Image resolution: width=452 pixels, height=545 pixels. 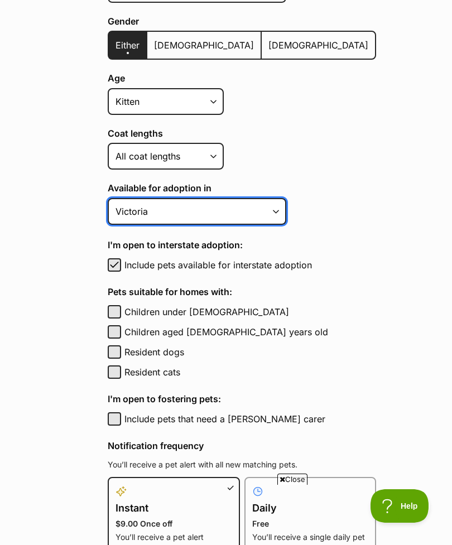 I want to click on label: Gender, so click(x=242, y=21).